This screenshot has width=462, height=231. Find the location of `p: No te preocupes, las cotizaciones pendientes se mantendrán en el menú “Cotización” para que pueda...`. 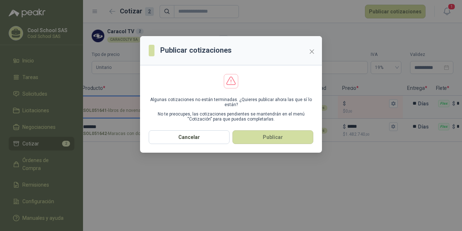

p: No te preocupes, las cotizaciones pendientes se mantendrán en el menú “Cotización” para que pueda... is located at coordinates (231, 117).